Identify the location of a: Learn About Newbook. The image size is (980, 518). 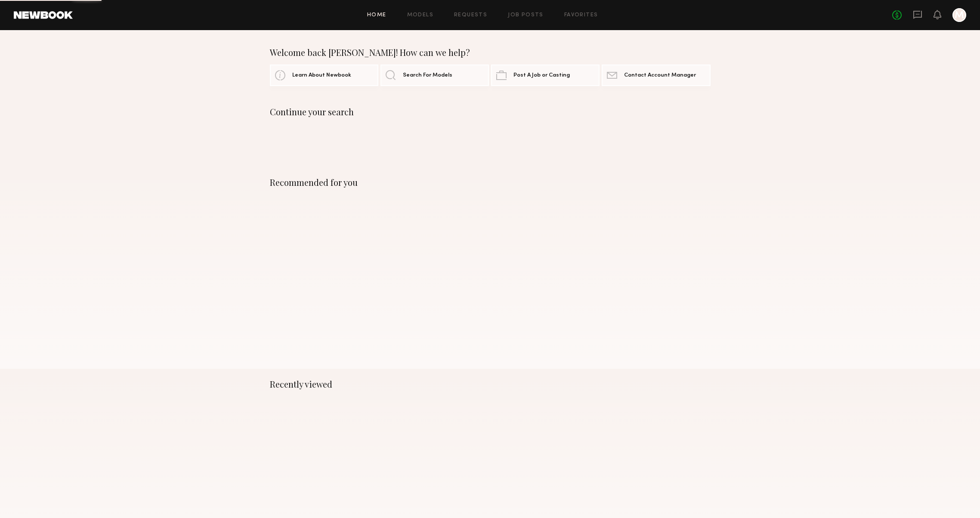
(324, 75).